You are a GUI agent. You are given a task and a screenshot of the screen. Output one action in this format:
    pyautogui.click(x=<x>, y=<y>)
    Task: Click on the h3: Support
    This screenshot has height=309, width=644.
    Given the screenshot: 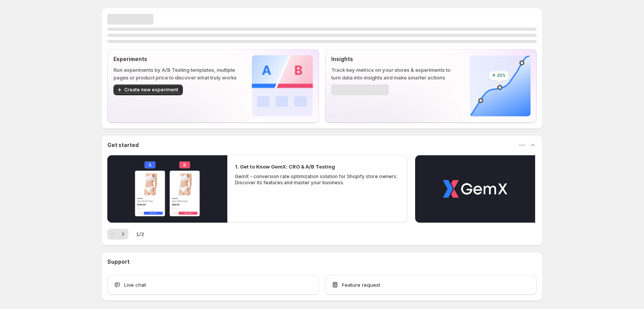 What is the action you would take?
    pyautogui.click(x=118, y=262)
    